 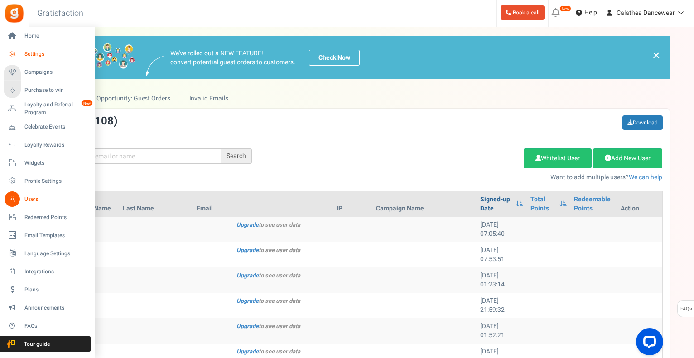 What do you see at coordinates (642, 123) in the screenshot?
I see `a: Download` at bounding box center [642, 123].